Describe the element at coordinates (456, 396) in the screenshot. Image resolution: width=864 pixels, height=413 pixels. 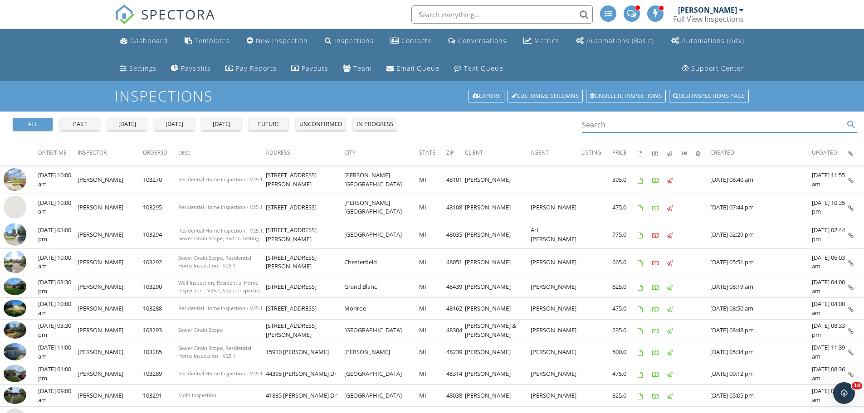
I see `td: 48038` at that location.